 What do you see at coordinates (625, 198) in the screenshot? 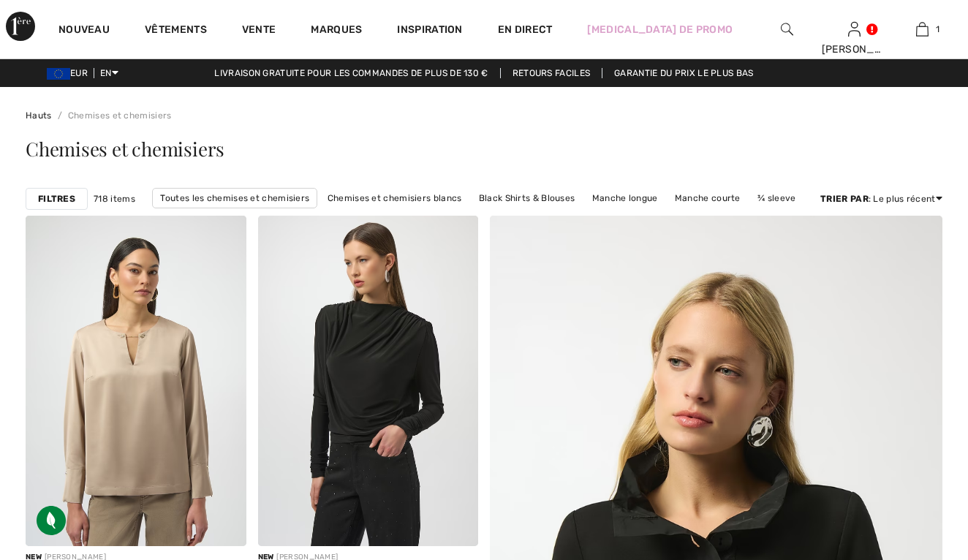
I see `a: Manche longue` at bounding box center [625, 198].